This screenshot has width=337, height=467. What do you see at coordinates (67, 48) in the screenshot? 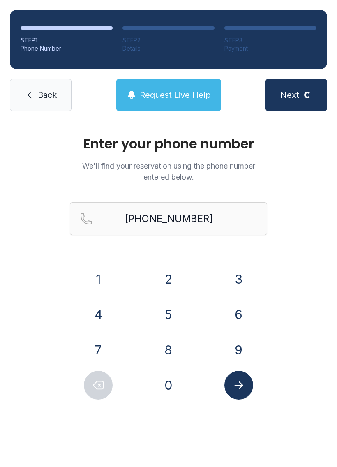
I see `div: Phone Number` at bounding box center [67, 48].